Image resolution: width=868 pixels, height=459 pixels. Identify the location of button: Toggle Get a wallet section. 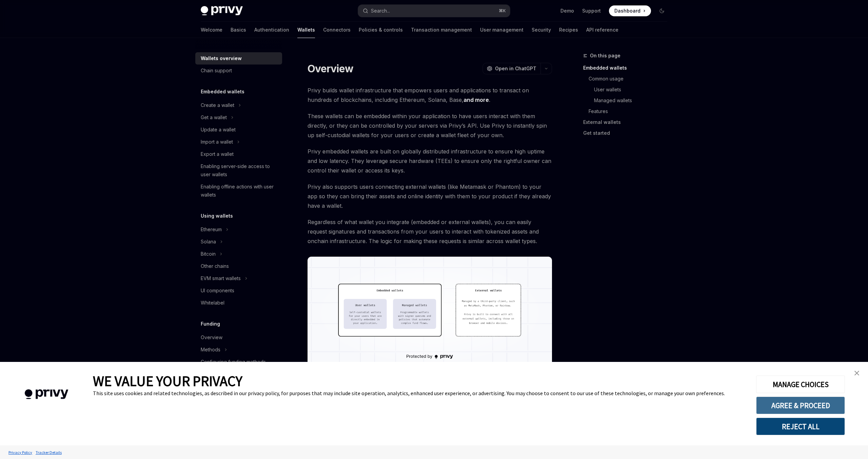
(239, 117).